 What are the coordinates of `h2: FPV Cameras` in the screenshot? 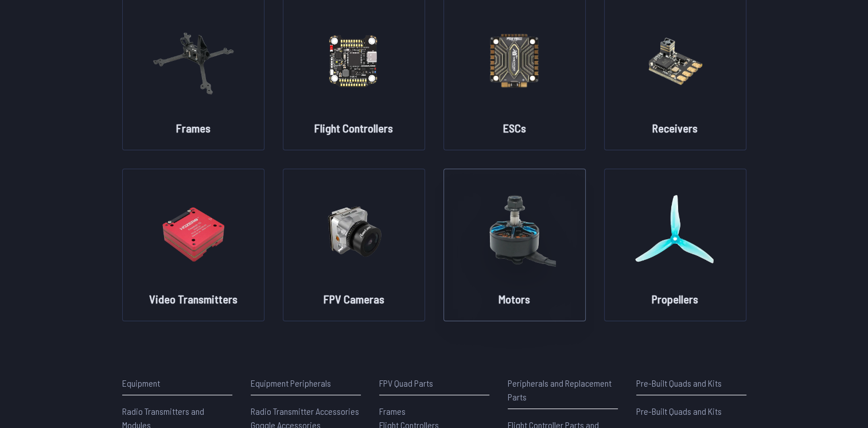 It's located at (354, 299).